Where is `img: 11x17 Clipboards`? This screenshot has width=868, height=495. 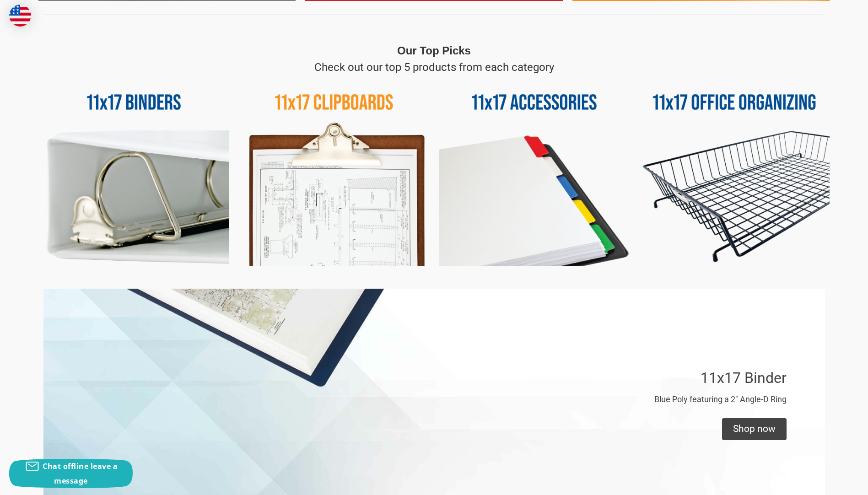 img: 11x17 Clipboards is located at coordinates (334, 171).